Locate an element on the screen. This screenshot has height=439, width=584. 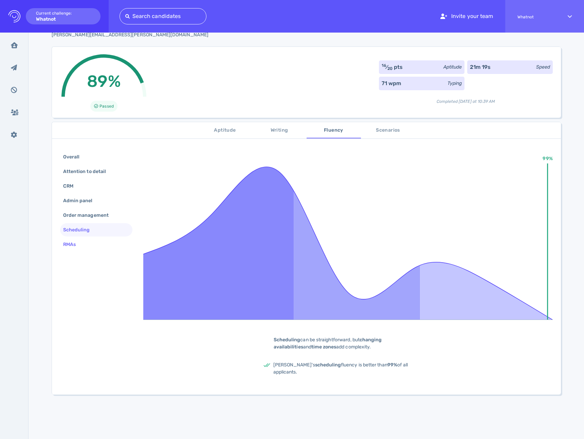
span: Whatnot is located at coordinates (537, 17).